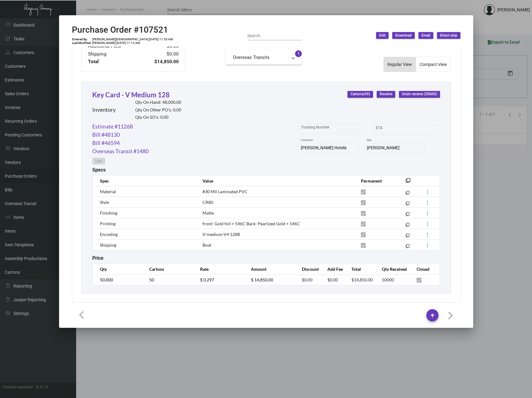  What do you see at coordinates (264, 57) in the screenshot?
I see `mat-expansion-panel-header: Overseas Transits` at bounding box center [264, 57].